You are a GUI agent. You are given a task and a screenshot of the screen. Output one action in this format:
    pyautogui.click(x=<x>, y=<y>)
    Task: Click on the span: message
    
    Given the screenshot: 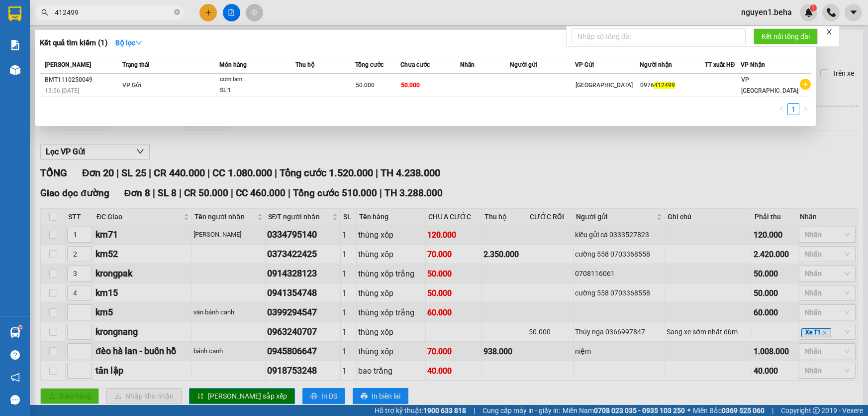 What is the action you would take?
    pyautogui.click(x=15, y=400)
    